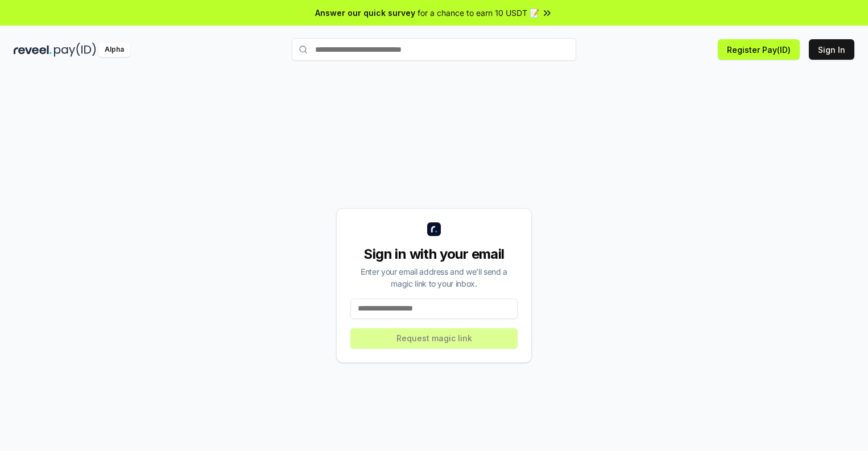 This screenshot has height=451, width=868. What do you see at coordinates (759, 49) in the screenshot?
I see `button: Register Pay(ID)` at bounding box center [759, 49].